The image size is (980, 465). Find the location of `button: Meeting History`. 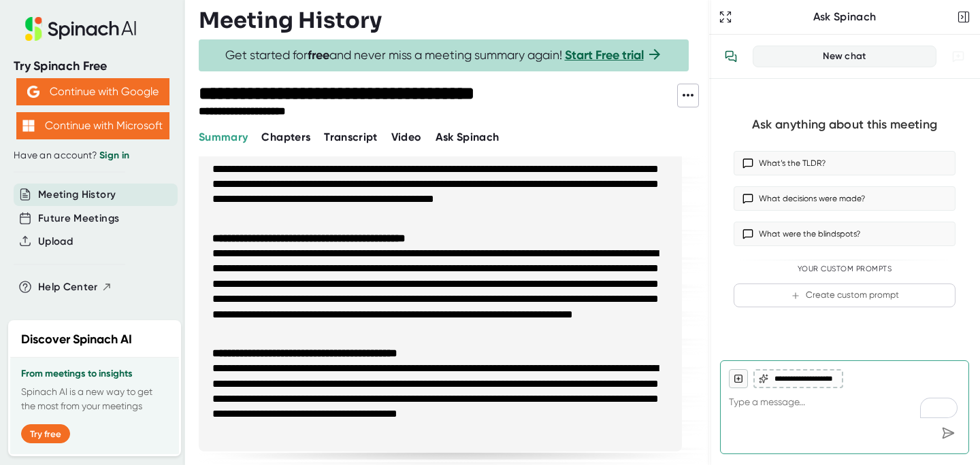

button: Meeting History is located at coordinates (77, 195).